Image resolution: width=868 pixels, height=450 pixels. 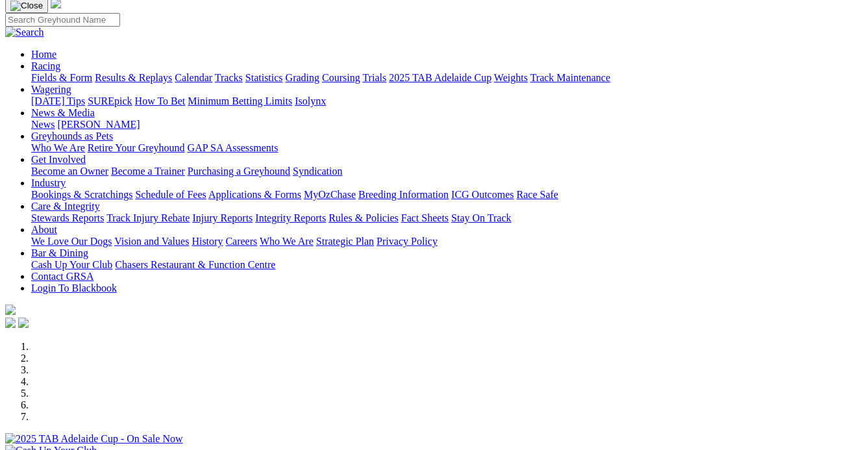 What do you see at coordinates (48, 182) in the screenshot?
I see `a: Industry` at bounding box center [48, 182].